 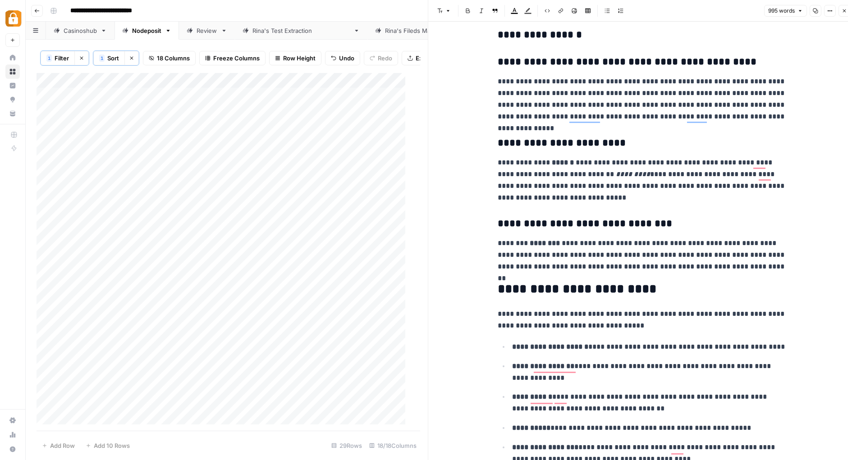 I want to click on span: Freeze Columns, so click(x=236, y=58).